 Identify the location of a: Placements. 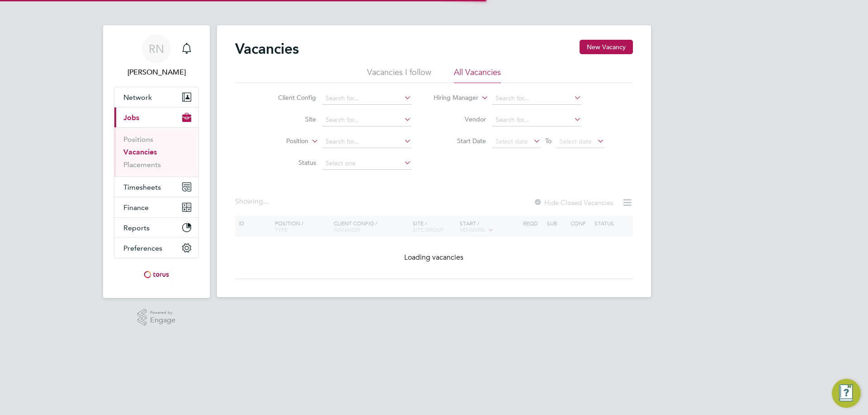
(142, 164).